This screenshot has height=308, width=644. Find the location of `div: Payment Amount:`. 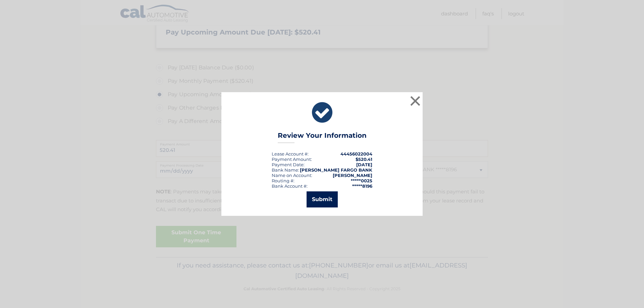

div: Payment Amount: is located at coordinates (292, 159).